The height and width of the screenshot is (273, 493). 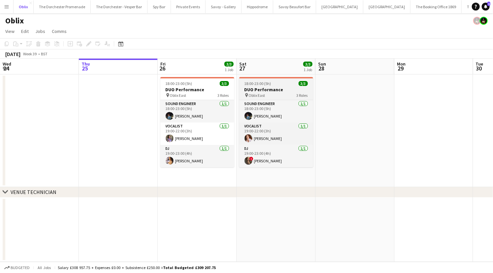 What do you see at coordinates (59, 31) in the screenshot?
I see `span: Comms` at bounding box center [59, 31].